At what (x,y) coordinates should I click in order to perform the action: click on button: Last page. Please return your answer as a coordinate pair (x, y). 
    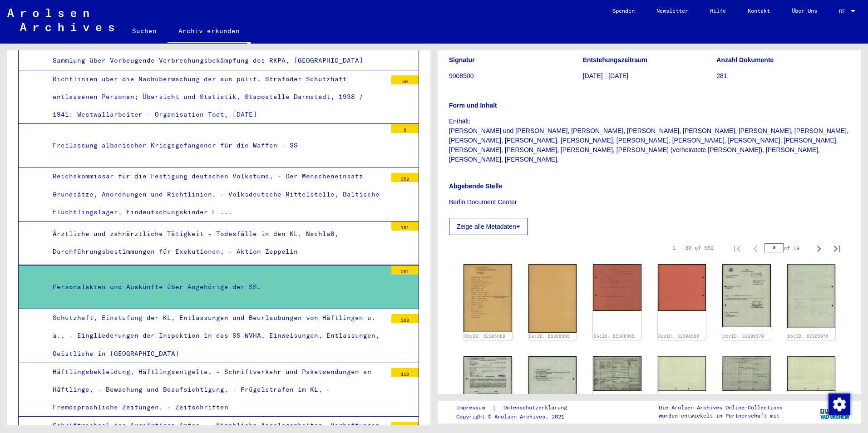
    Looking at the image, I should click on (837, 247).